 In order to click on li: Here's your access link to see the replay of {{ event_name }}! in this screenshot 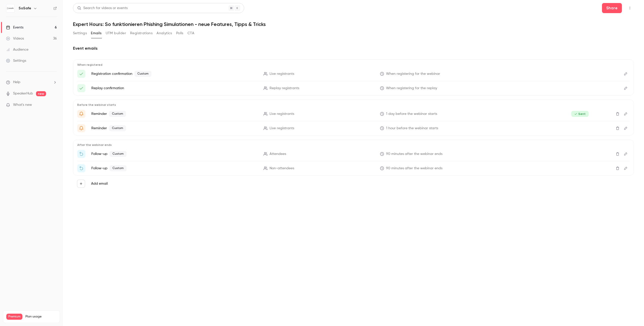, I will do `click(354, 88)`.